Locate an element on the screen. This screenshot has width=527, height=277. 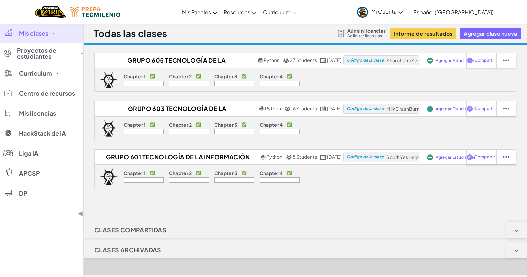
span: SouthYesHelp is located at coordinates (402, 157).